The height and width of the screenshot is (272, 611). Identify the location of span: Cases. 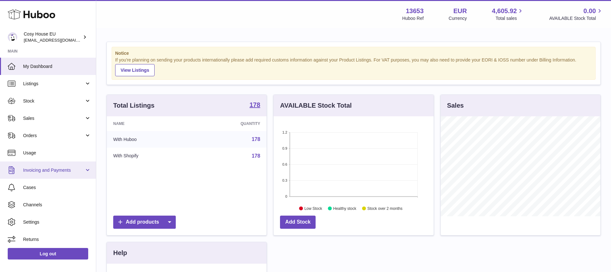
(57, 188).